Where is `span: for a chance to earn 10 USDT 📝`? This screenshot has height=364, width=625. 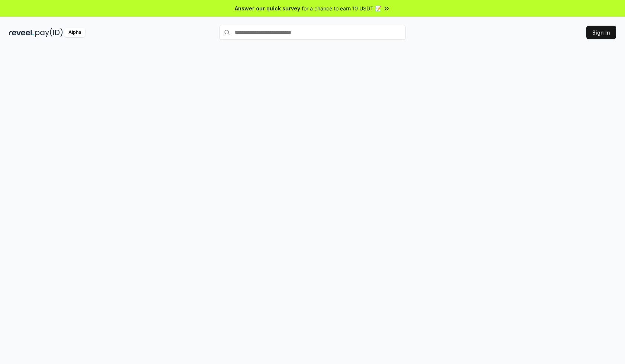 span: for a chance to earn 10 USDT 📝 is located at coordinates (341, 8).